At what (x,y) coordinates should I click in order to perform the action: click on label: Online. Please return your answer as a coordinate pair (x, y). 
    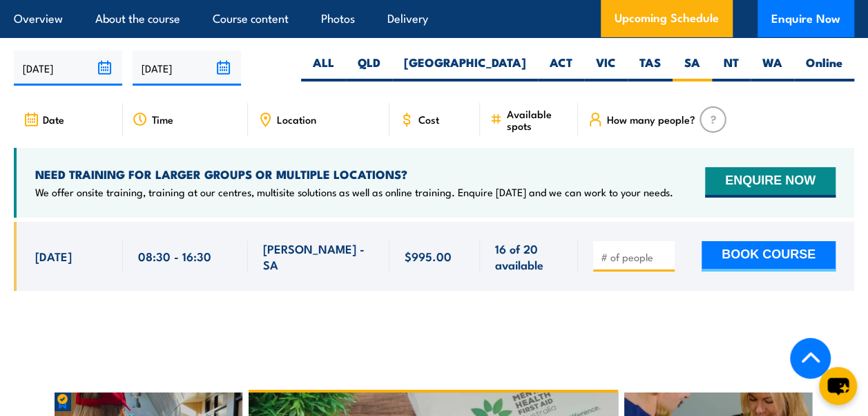
    Looking at the image, I should click on (824, 68).